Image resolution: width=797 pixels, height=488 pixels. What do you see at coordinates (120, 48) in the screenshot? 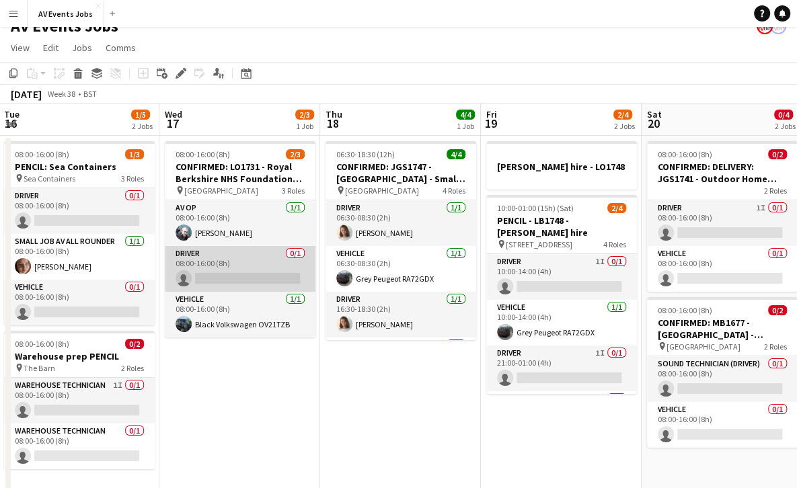
I see `a: Comms` at bounding box center [120, 48].